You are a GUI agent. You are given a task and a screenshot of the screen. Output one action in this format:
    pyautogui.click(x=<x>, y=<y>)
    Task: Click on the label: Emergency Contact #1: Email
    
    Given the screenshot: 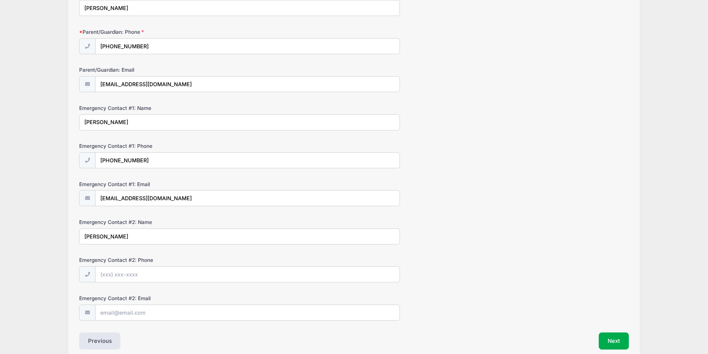 What is the action you would take?
    pyautogui.click(x=171, y=184)
    